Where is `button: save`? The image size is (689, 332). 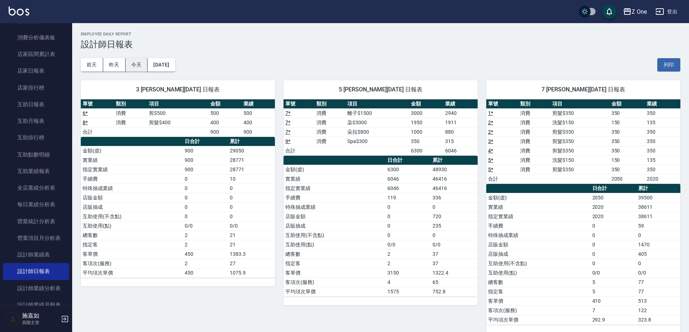
button: save is located at coordinates (609, 12).